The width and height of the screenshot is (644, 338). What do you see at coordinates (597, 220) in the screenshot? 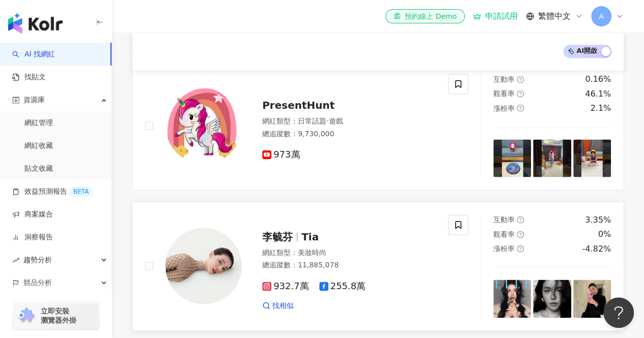
I see `div: 3.35%` at bounding box center [597, 220].